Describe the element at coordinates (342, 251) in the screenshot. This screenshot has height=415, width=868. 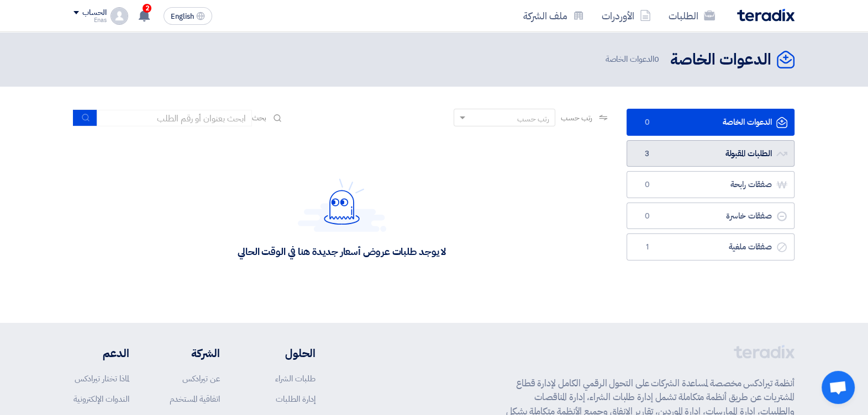
I see `div: لا يوجد طلبات عروض أسعار جديدة هنا في الوقت الحالي` at that location.